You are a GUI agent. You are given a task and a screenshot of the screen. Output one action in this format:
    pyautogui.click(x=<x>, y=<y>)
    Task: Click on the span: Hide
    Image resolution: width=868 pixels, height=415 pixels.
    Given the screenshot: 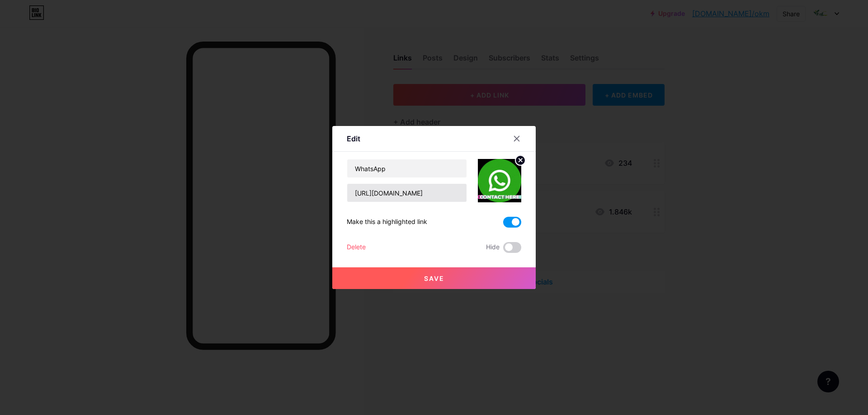 What is the action you would take?
    pyautogui.click(x=493, y=248)
    